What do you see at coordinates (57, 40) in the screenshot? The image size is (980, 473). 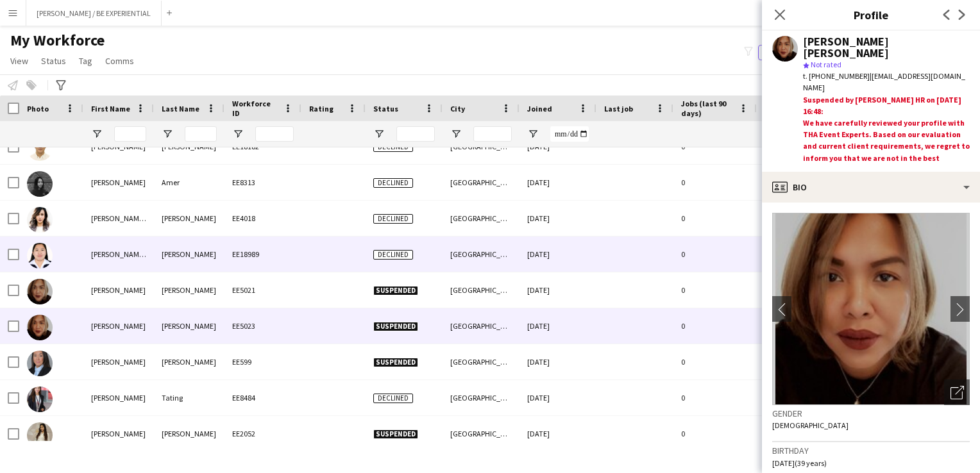 I see `span: My Workforce` at bounding box center [57, 40].